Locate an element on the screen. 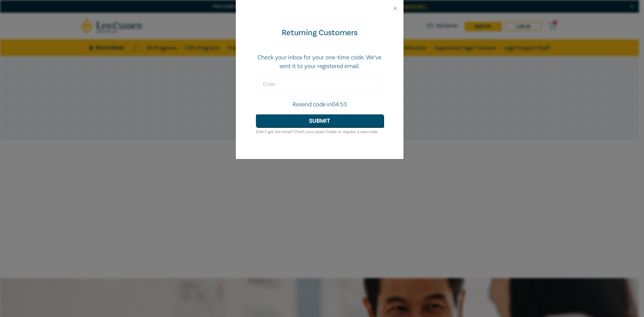 This screenshot has width=644, height=317. p: Check your inbox for your one-time code. We’ve sent it to your registered email. is located at coordinates (320, 62).